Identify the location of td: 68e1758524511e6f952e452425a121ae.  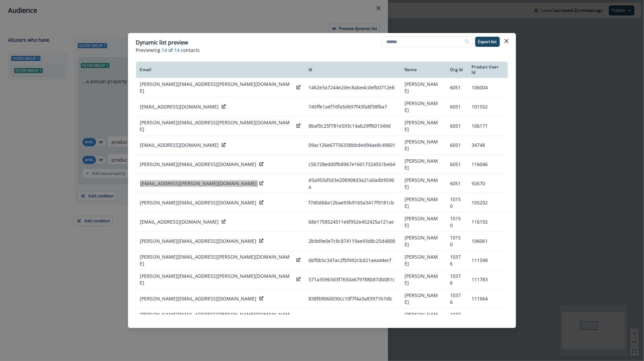
(352, 222).